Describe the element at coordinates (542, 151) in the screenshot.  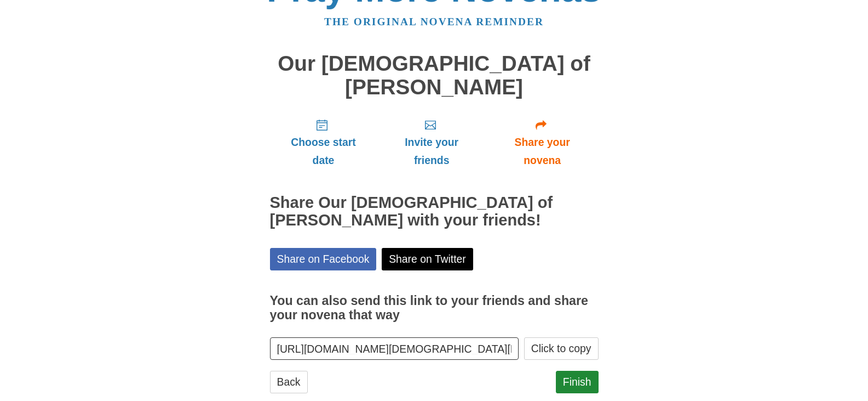
I see `span: Share your novena` at that location.